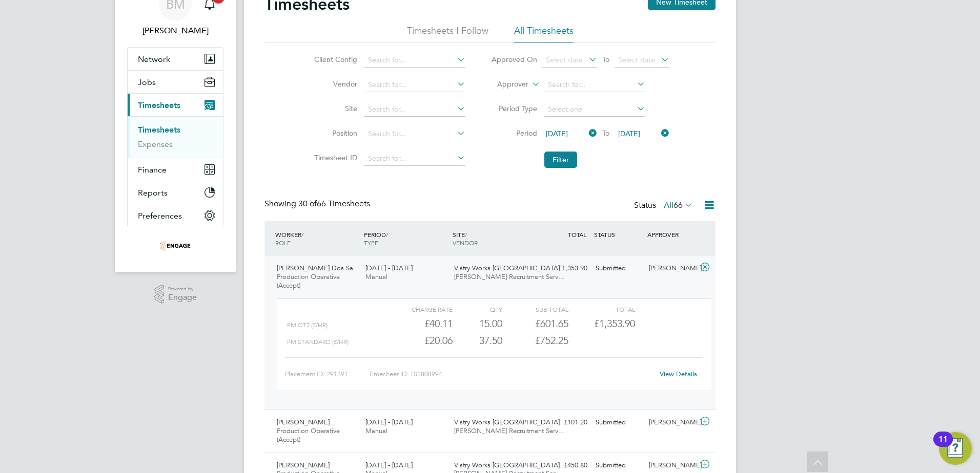 The width and height of the screenshot is (980, 473). I want to click on a: View Details, so click(678, 374).